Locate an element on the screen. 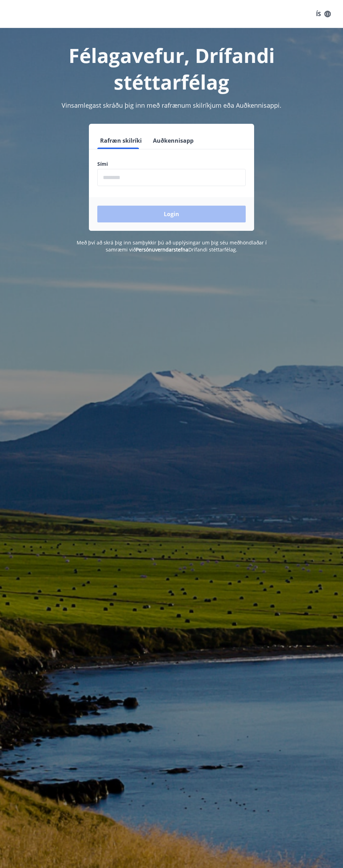 Image resolution: width=343 pixels, height=868 pixels. button: Auðkennisapp is located at coordinates (173, 141).